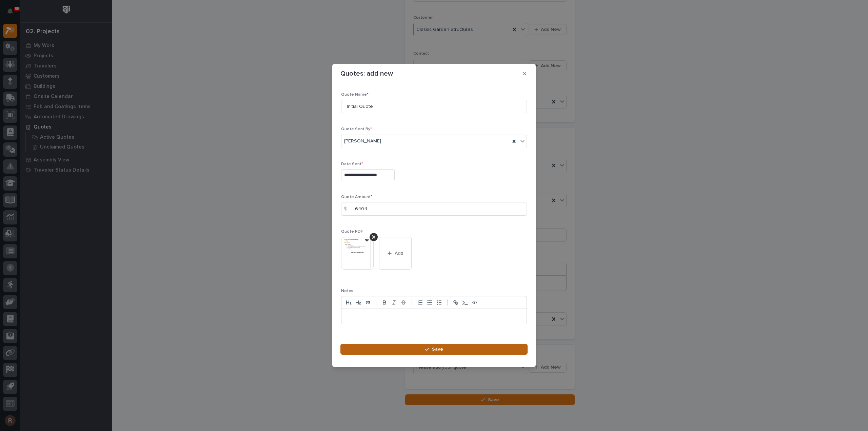 This screenshot has width=868, height=431. Describe the element at coordinates (395, 253) in the screenshot. I see `button: Add` at that location.